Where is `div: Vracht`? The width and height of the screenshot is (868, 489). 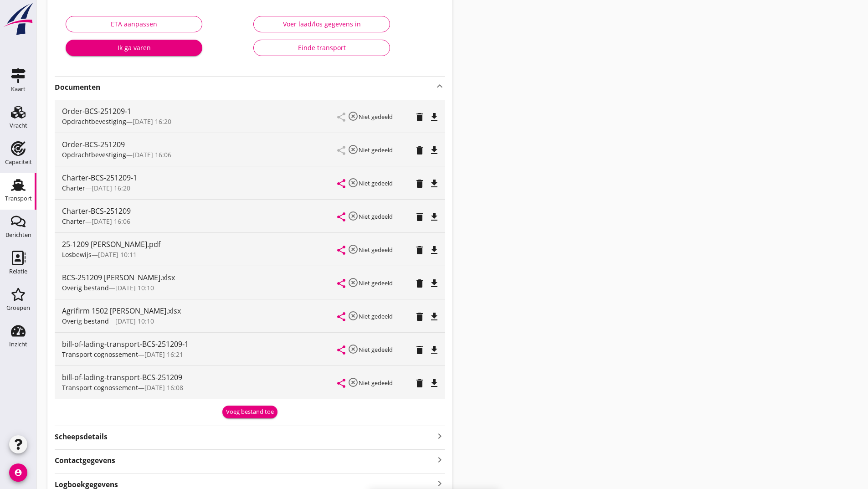 div: Vracht is located at coordinates (18, 125).